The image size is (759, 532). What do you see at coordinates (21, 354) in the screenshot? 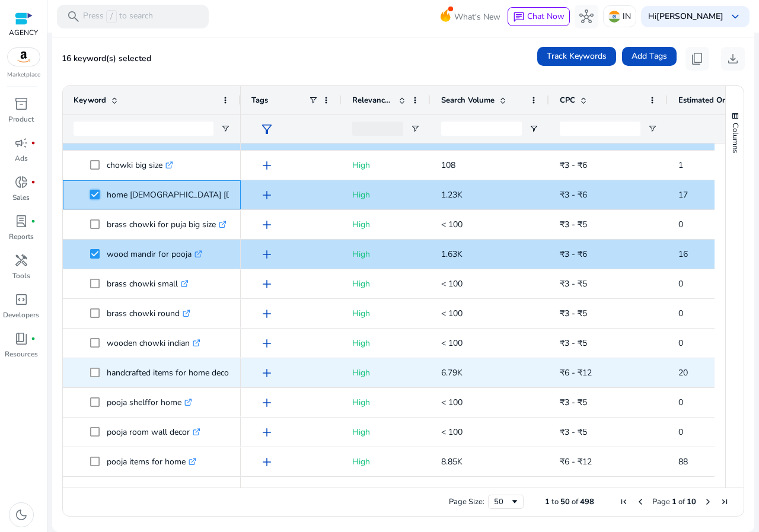
I see `p: Resources` at bounding box center [21, 354].